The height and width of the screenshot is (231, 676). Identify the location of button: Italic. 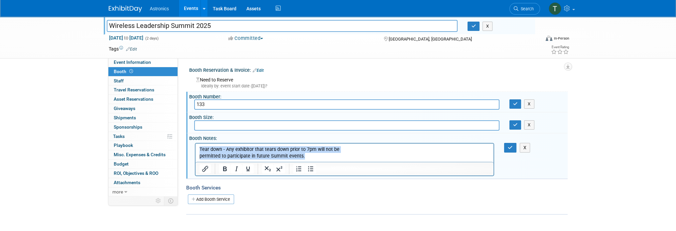
(236, 169).